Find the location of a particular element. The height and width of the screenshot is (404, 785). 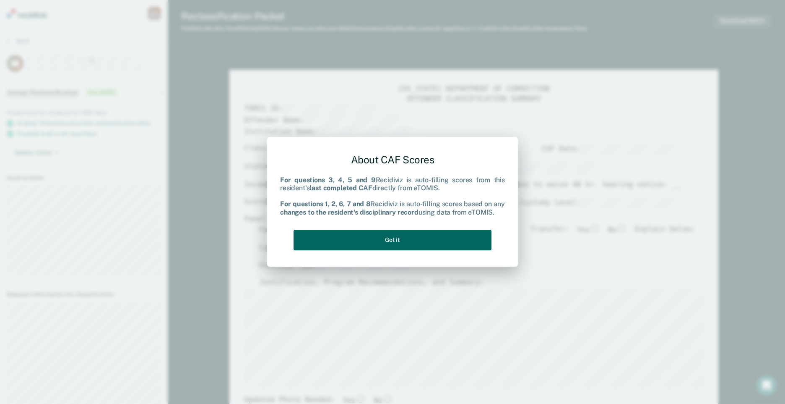

b: For questions 3, 4, 5 and 9 is located at coordinates (328, 180).